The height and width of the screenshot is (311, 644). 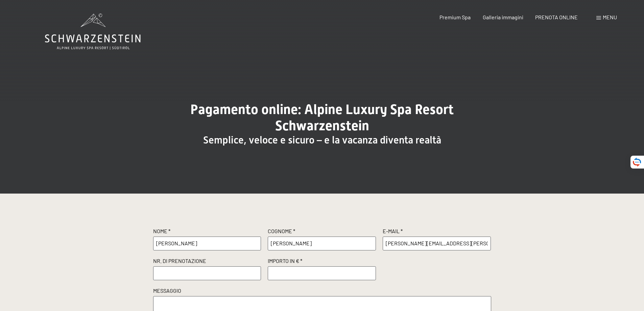 I want to click on label: E-Mail *, so click(x=436, y=232).